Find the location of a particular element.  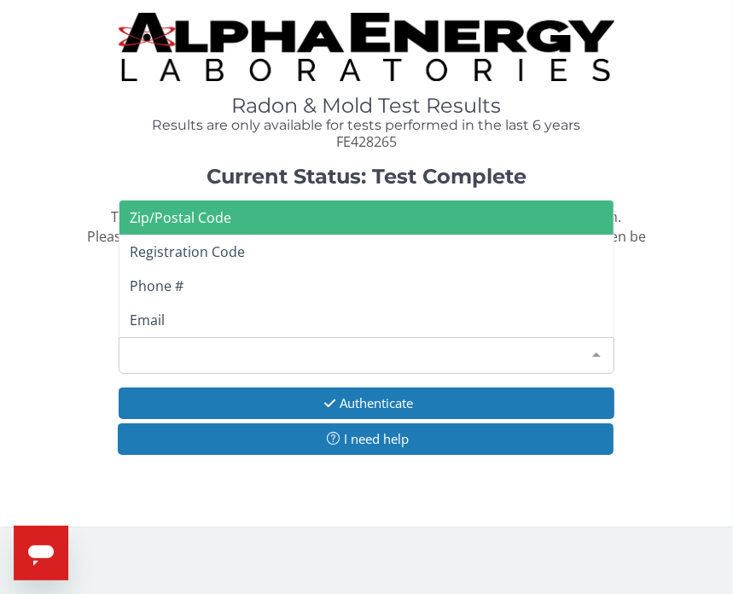

button: Authenticate is located at coordinates (366, 403).